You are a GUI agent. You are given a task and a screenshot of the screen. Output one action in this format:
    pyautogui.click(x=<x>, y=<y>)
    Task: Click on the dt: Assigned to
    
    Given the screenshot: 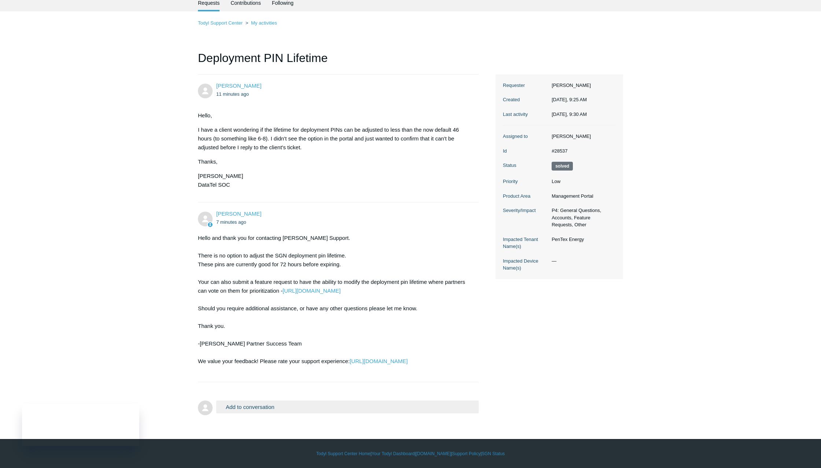 What is the action you would take?
    pyautogui.click(x=526, y=136)
    